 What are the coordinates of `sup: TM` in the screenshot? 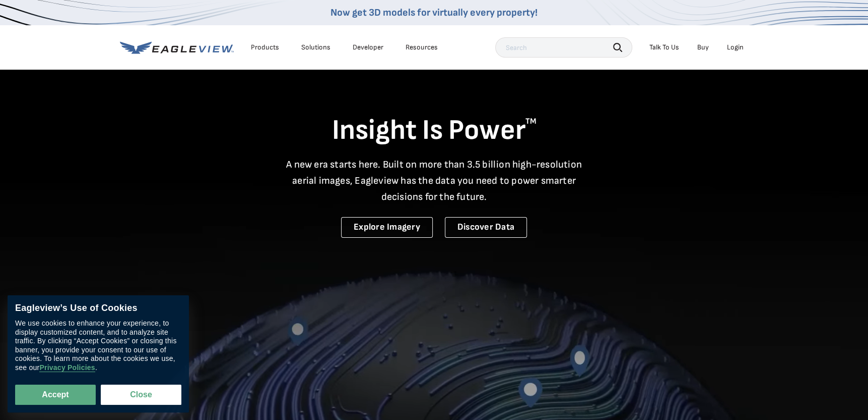 It's located at (531, 121).